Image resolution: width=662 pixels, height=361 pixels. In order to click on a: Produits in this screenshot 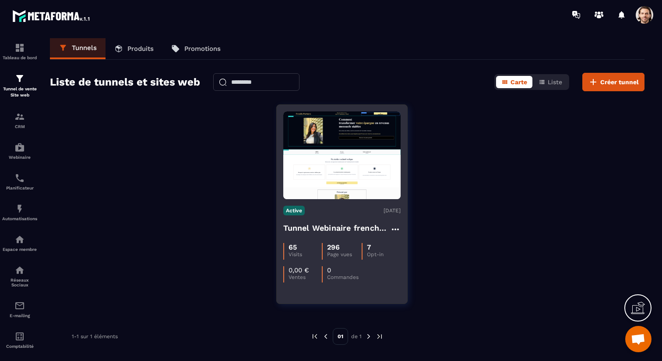, I will do `click(134, 49)`.